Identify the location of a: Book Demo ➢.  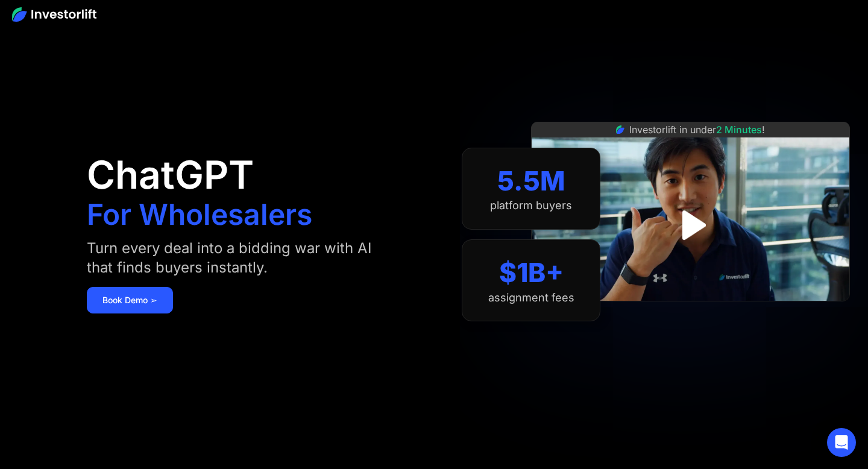
(130, 301).